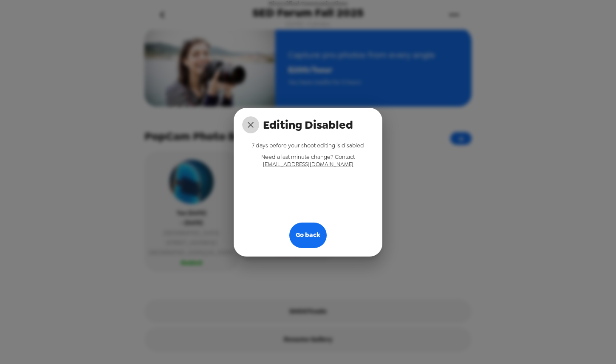 The height and width of the screenshot is (364, 616). Describe the element at coordinates (308, 235) in the screenshot. I see `button: Go back` at that location.